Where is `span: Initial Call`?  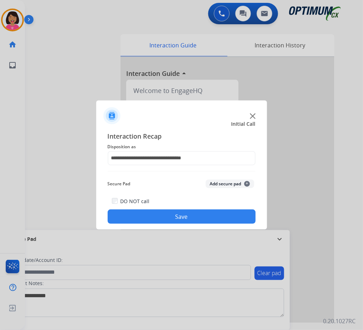 span: Initial Call is located at coordinates (243, 124).